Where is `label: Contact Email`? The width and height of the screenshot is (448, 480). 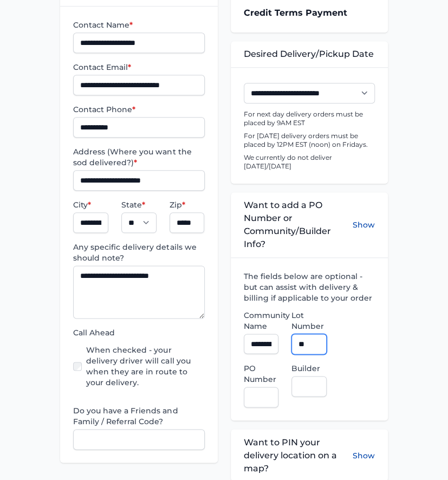
label: Contact Email is located at coordinates (138, 67).